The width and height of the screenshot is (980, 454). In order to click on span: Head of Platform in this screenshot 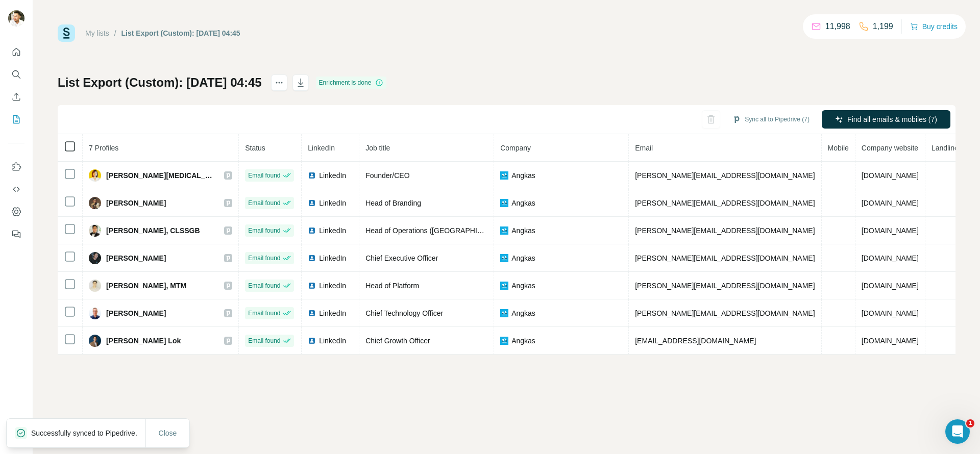, I will do `click(392, 286)`.